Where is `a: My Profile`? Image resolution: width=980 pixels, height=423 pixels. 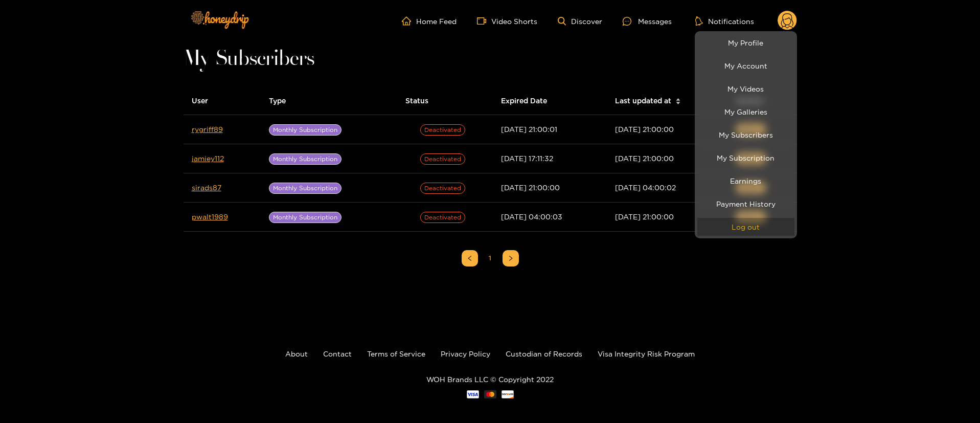 a: My Profile is located at coordinates (746, 43).